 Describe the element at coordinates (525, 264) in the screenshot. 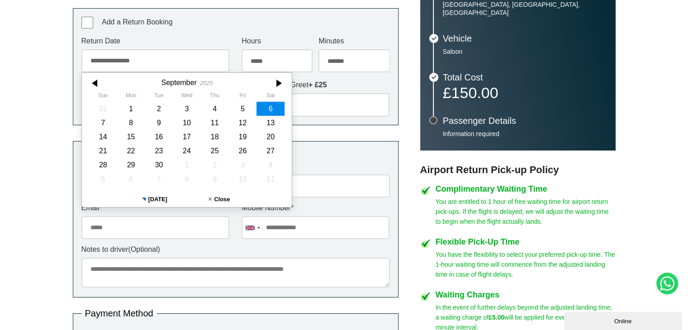

I see `p: You have the flexibility to select your preferred pick-up time. The 1-hour waiting time will comm...` at that location.